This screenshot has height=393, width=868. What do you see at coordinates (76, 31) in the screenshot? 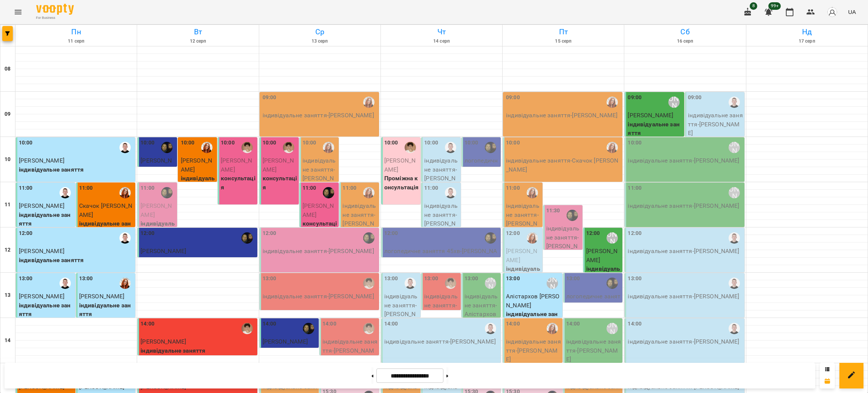
I see `h6: Пн` at bounding box center [76, 31].